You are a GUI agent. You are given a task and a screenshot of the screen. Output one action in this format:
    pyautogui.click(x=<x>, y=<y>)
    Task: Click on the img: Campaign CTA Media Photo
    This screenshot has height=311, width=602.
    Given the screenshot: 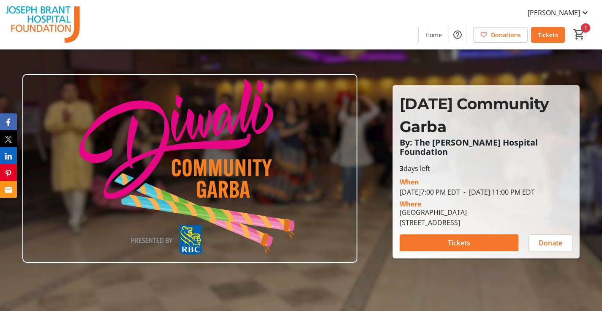 What is the action you would take?
    pyautogui.click(x=190, y=168)
    